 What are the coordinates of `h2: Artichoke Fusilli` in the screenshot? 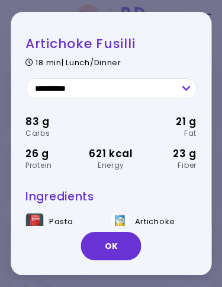 It's located at (111, 40).